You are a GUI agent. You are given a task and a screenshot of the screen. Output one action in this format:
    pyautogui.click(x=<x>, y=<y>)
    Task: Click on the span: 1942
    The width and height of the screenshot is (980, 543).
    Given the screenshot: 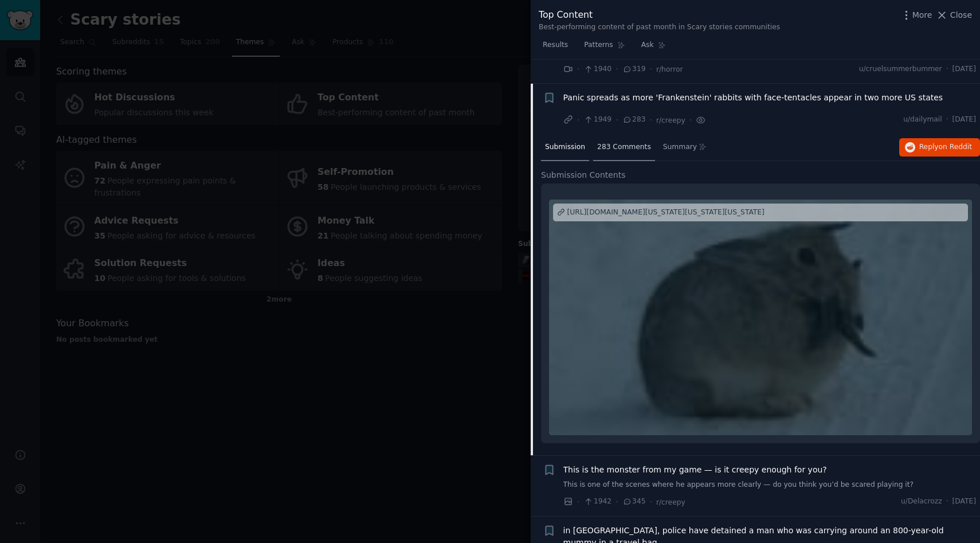 What is the action you would take?
    pyautogui.click(x=597, y=502)
    